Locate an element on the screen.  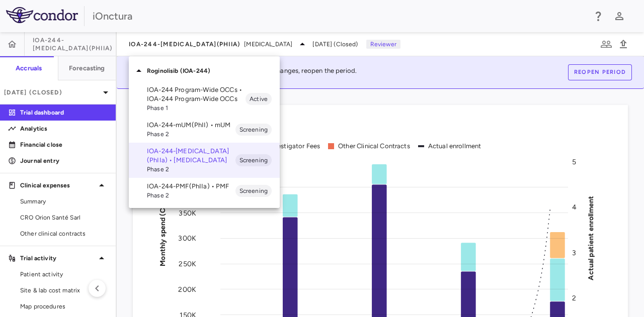
div: IOA-244-mUM(PhII) • mUMPhase 2Screening is located at coordinates (204, 130).